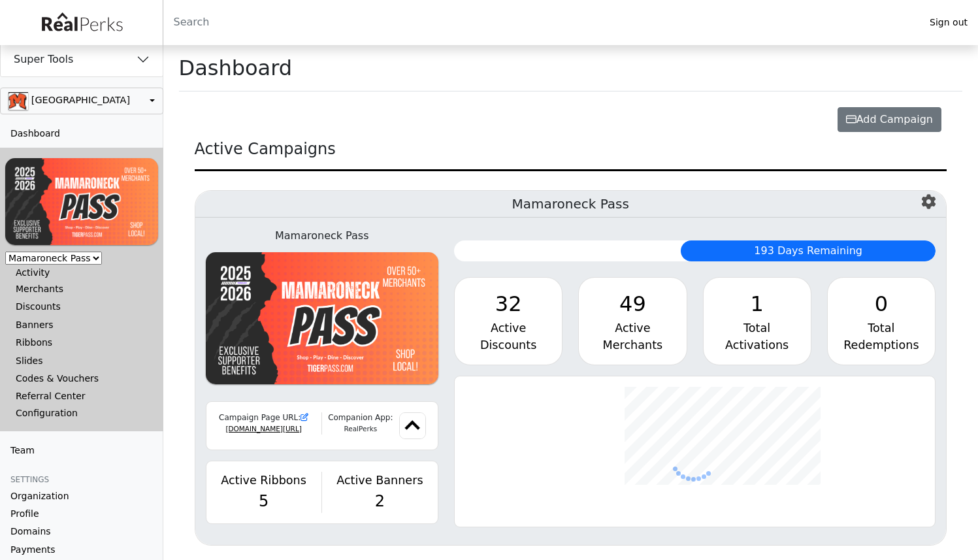 This screenshot has width=978, height=560. I want to click on div: Redemptions, so click(882, 345).